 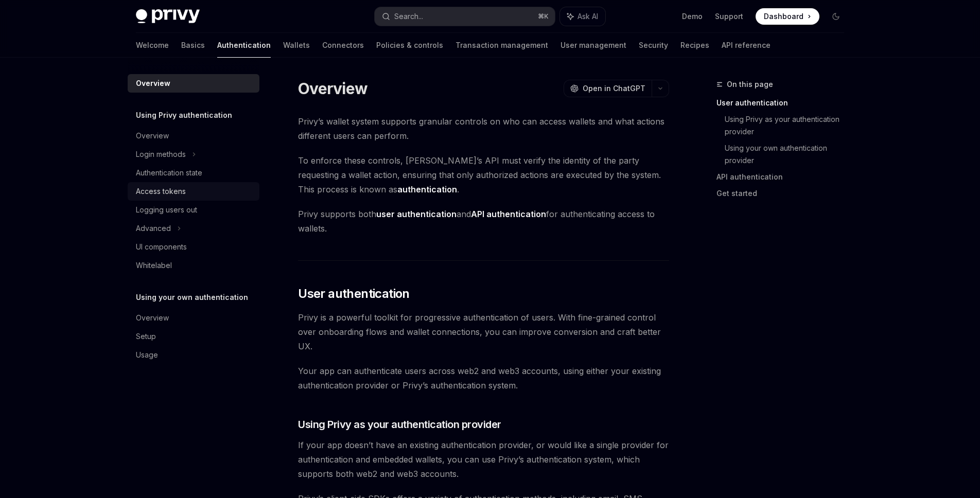 I want to click on div: Logging users out, so click(x=166, y=210).